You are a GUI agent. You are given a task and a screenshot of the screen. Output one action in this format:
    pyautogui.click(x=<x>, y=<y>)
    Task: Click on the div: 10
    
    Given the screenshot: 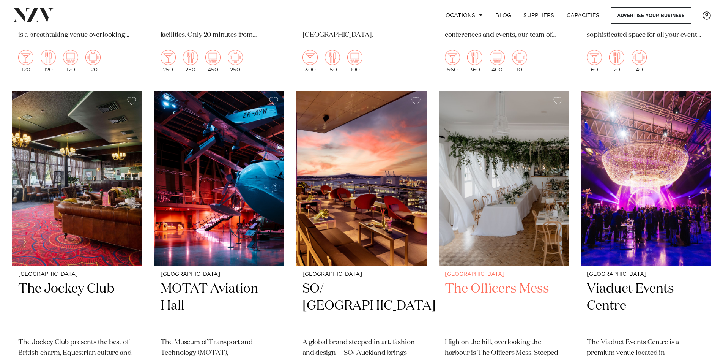 What is the action you would take?
    pyautogui.click(x=520, y=61)
    